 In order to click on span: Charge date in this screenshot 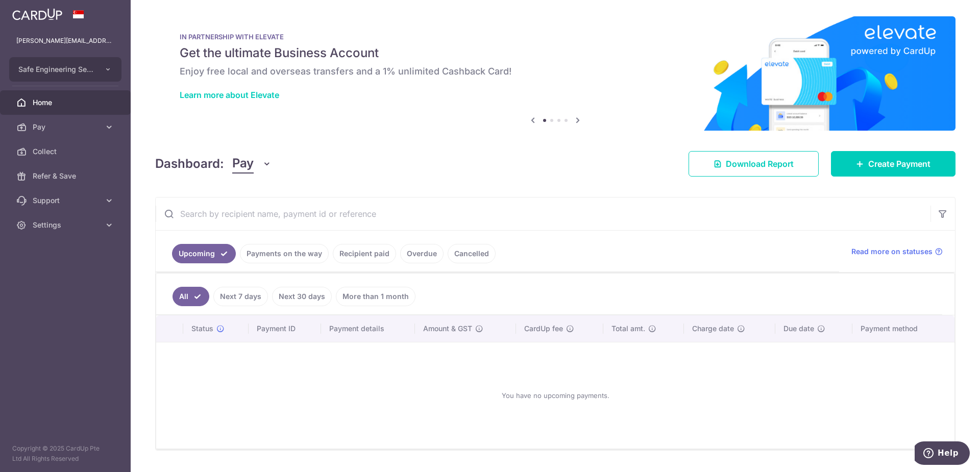, I will do `click(713, 329)`.